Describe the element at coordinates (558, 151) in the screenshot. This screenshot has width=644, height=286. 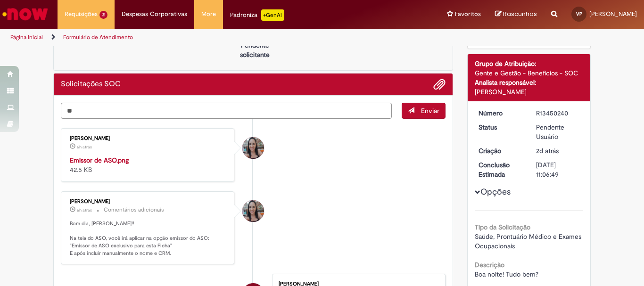
I see `div: 26/08/2025 18:50:16` at that location.